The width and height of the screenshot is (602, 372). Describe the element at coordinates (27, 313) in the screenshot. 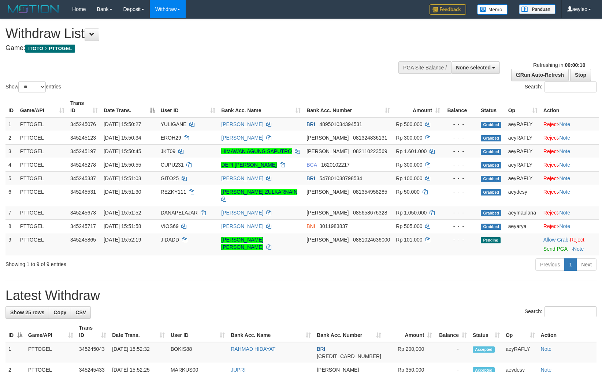

I see `a: Show 25 rows` at that location.